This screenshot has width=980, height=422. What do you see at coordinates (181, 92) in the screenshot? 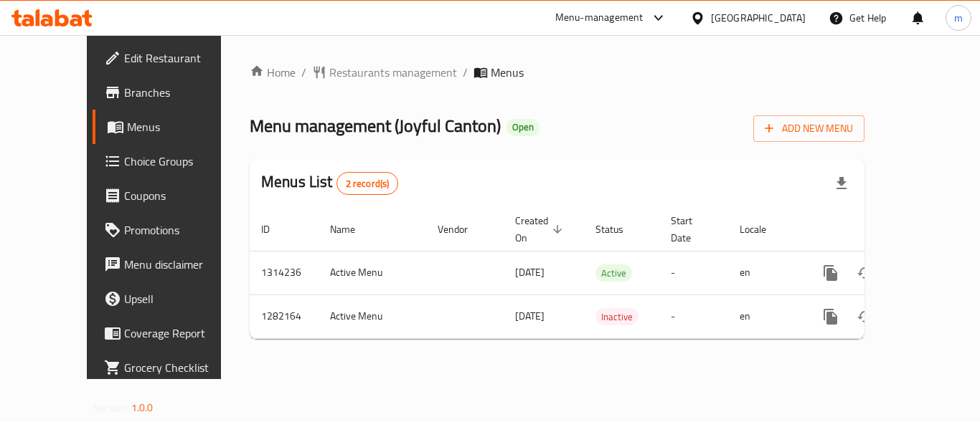
I see `span: Branches` at bounding box center [181, 92].